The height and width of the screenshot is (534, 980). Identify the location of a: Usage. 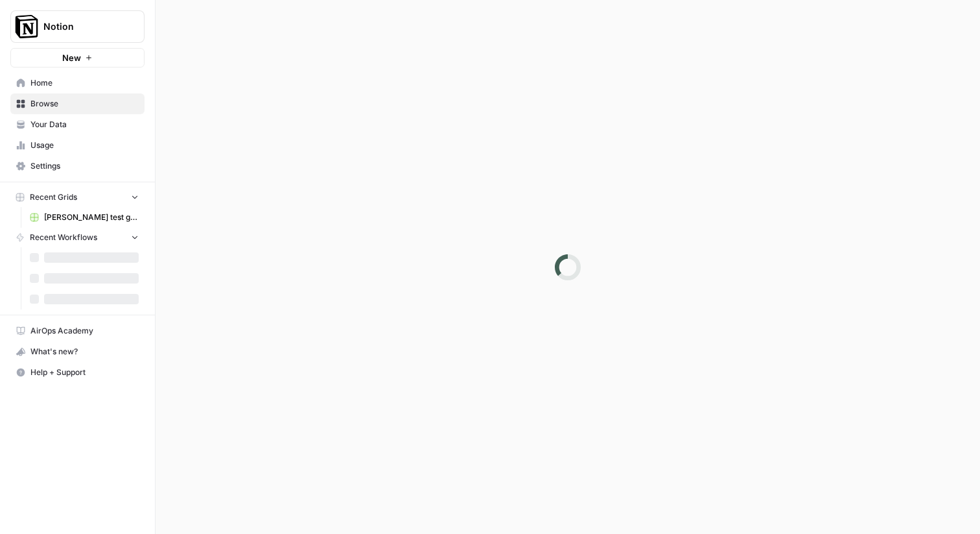
(77, 145).